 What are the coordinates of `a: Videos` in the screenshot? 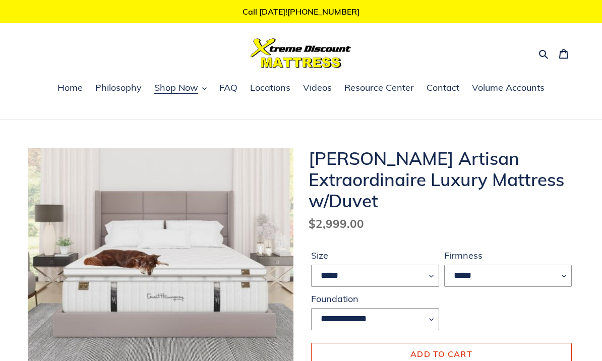 It's located at (317, 88).